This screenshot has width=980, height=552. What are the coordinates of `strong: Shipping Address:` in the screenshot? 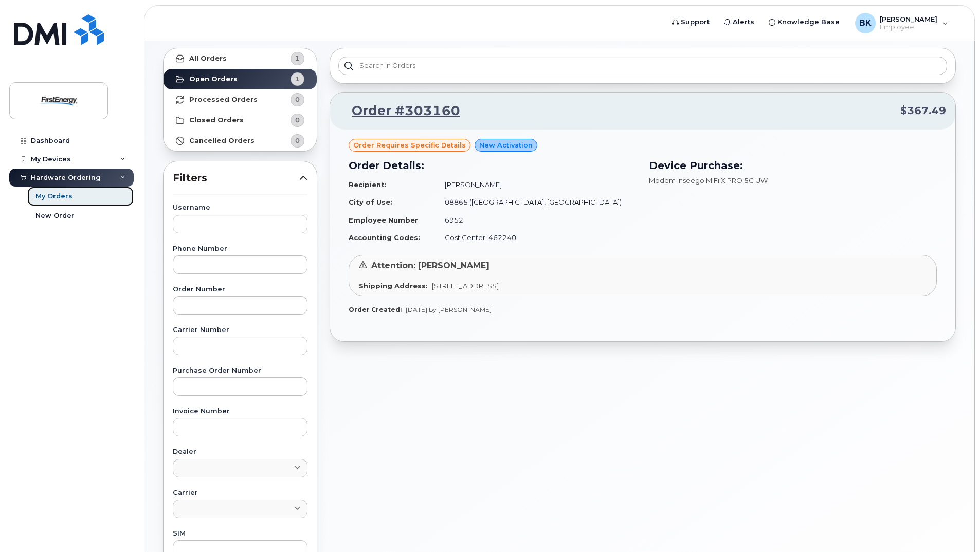 It's located at (393, 286).